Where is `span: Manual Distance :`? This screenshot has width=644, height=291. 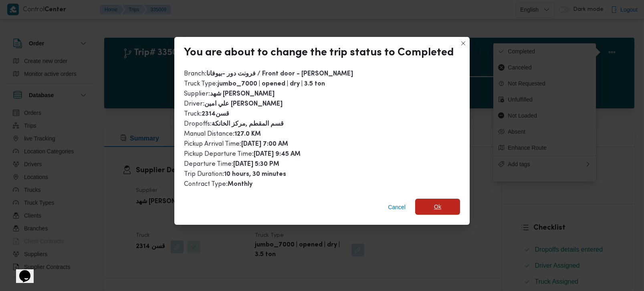
span: Manual Distance : is located at coordinates (222, 134).